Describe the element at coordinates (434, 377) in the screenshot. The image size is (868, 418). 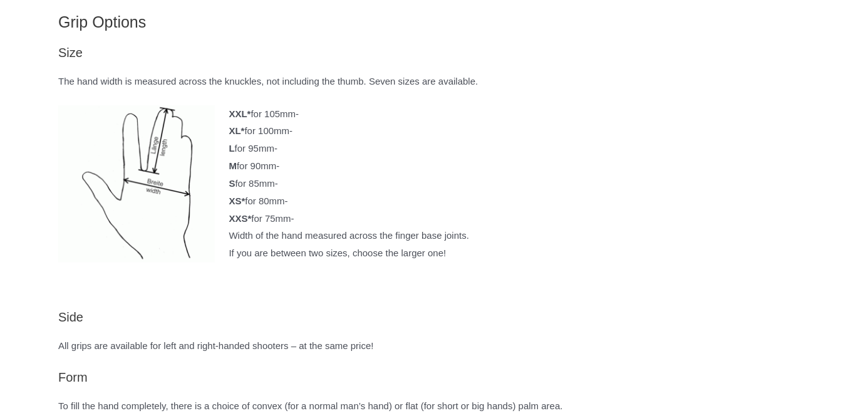
I see `h4: Form` at that location.